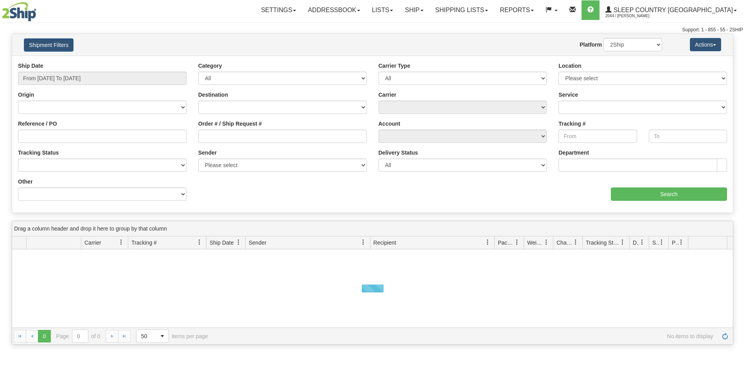  What do you see at coordinates (675, 243) in the screenshot?
I see `span: Pickup Status` at bounding box center [675, 243].